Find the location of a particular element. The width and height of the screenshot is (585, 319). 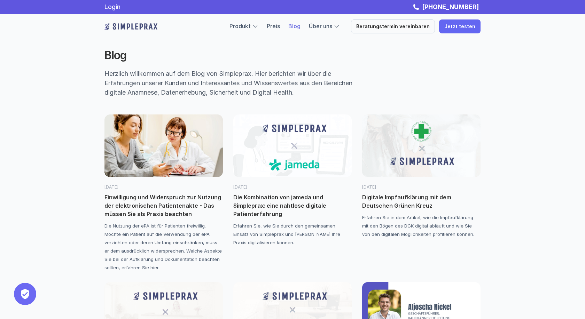

p: Jetzt testen is located at coordinates (460, 26).